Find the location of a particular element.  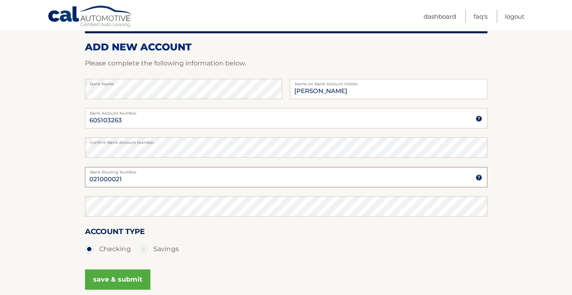

label: Name on Bank Account Holder is located at coordinates (388, 82).